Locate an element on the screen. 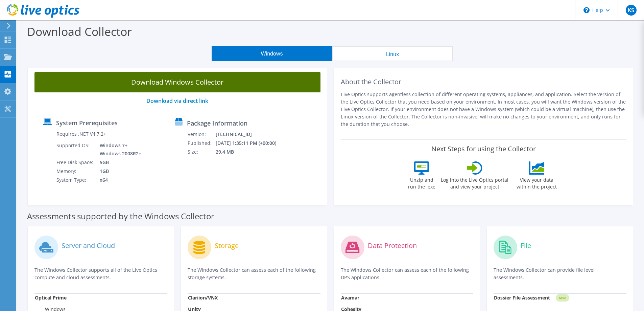 The image size is (644, 311). strong: Clariion/VNX is located at coordinates (203, 298).